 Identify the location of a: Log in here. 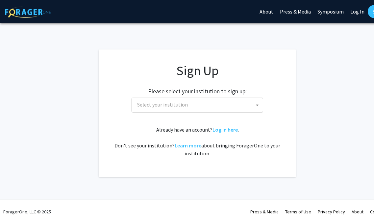
(225, 129).